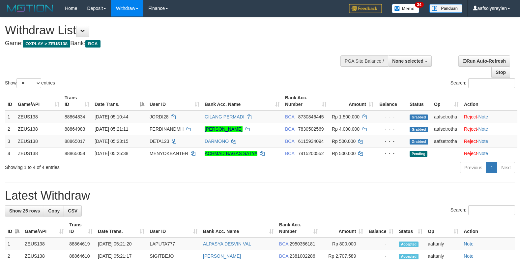  What do you see at coordinates (119, 101) in the screenshot?
I see `th: Date Trans.: activate to sort column descending` at bounding box center [119, 101].